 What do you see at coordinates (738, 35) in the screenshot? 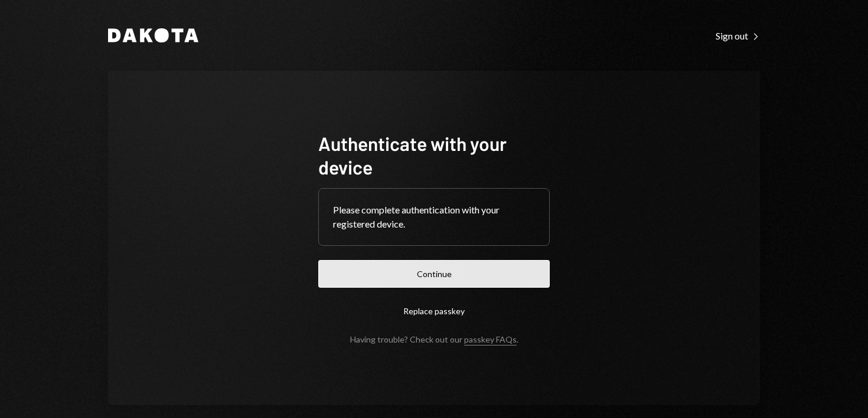
I see `a: Sign out` at bounding box center [738, 35].